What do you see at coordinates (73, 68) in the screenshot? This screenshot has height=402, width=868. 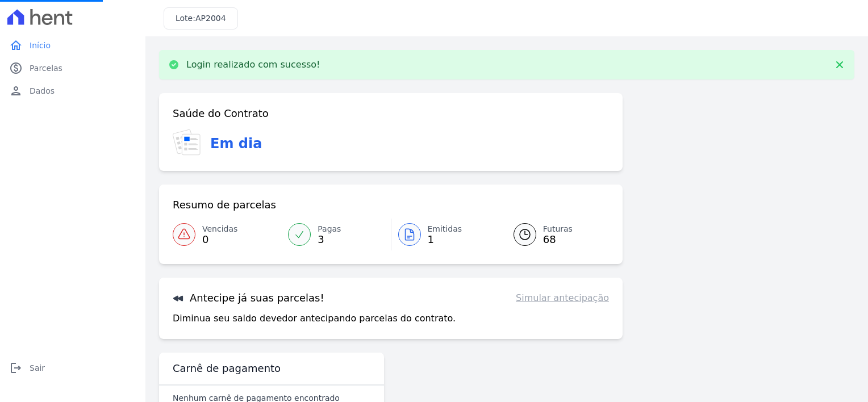 I see `a: paidParcelas` at bounding box center [73, 68].